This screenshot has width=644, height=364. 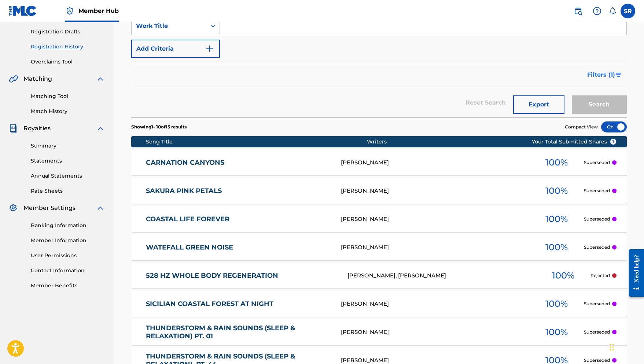 What do you see at coordinates (625, 346) in the screenshot?
I see `div: Chat Widget` at bounding box center [625, 346].